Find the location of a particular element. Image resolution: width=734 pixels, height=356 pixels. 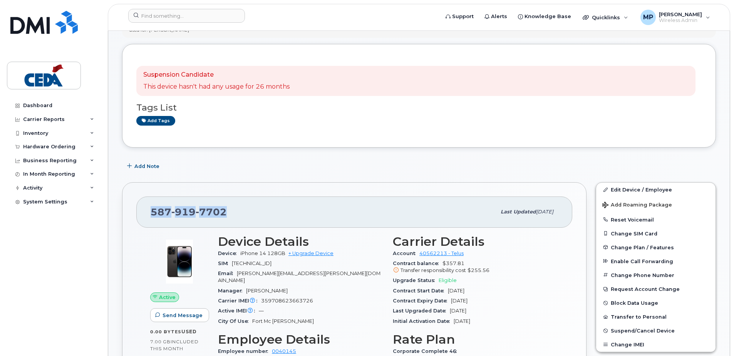

span: Last Upgraded Date is located at coordinates (421, 310).